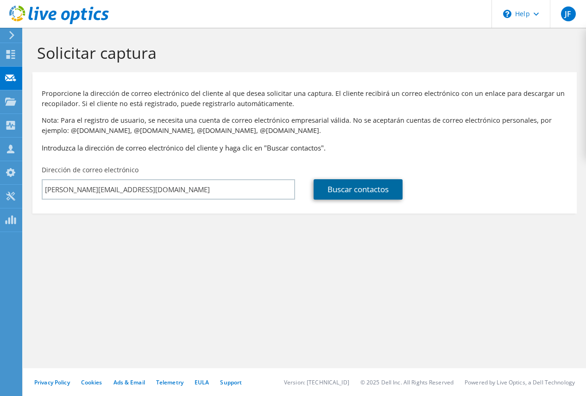 This screenshot has height=396, width=586. What do you see at coordinates (52, 382) in the screenshot?
I see `a: Privacy Policy` at bounding box center [52, 382].